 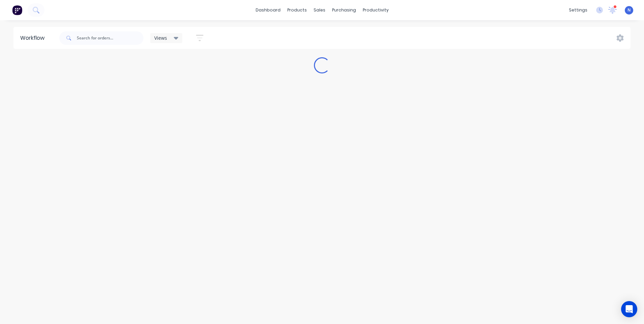 What do you see at coordinates (17, 10) in the screenshot?
I see `img: Factory` at bounding box center [17, 10].